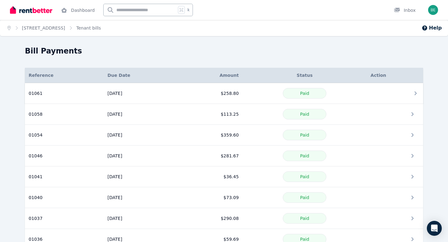 The image size is (448, 242). I want to click on h1: Bill Payments, so click(54, 51).